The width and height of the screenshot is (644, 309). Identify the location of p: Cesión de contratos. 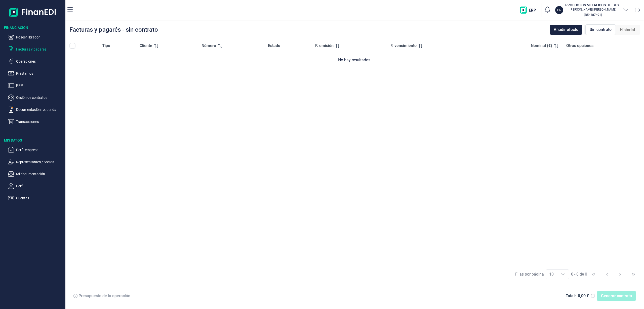
(40, 97).